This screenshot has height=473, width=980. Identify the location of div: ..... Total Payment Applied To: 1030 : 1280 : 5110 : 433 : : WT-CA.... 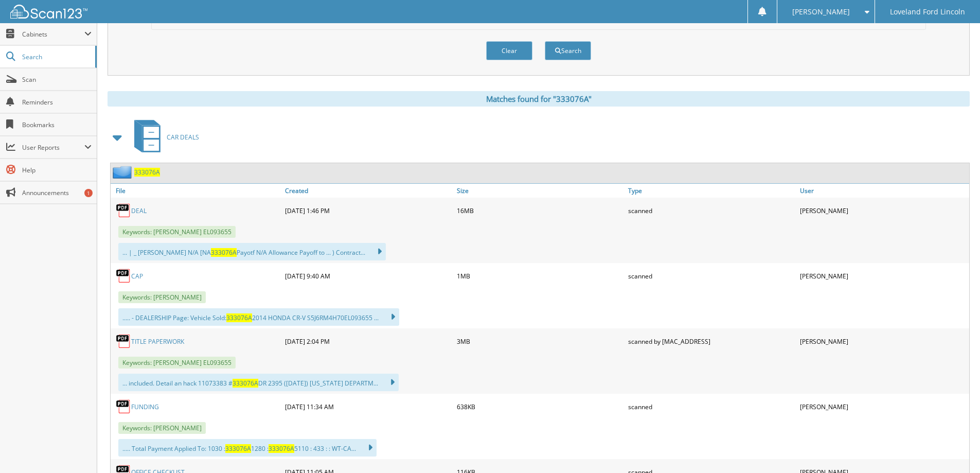
(247, 448).